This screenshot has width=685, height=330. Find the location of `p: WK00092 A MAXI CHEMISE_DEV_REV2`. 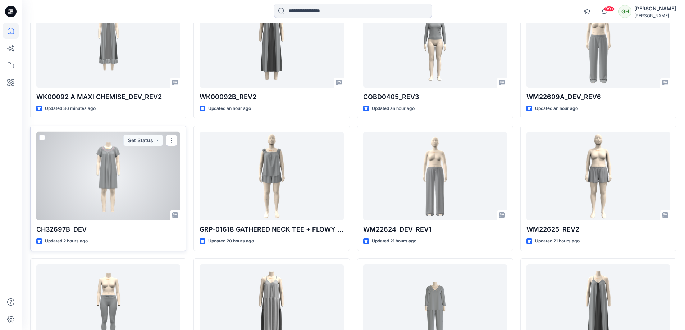

p: WK00092 A MAXI CHEMISE_DEV_REV2 is located at coordinates (108, 97).